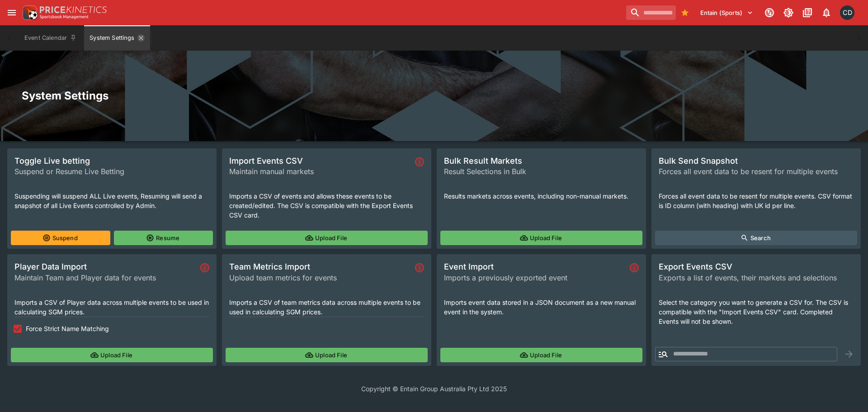 The image size is (868, 412). I want to click on span: Suspend or Resume Live Betting, so click(112, 172).